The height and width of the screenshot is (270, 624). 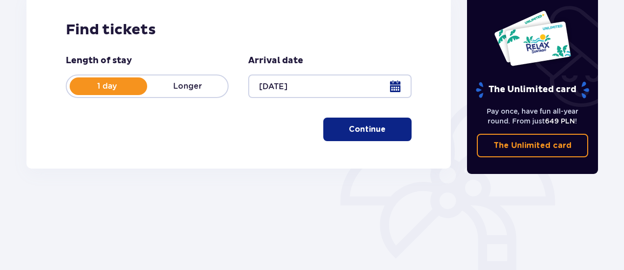 What do you see at coordinates (187, 86) in the screenshot?
I see `p: Longer` at bounding box center [187, 86].